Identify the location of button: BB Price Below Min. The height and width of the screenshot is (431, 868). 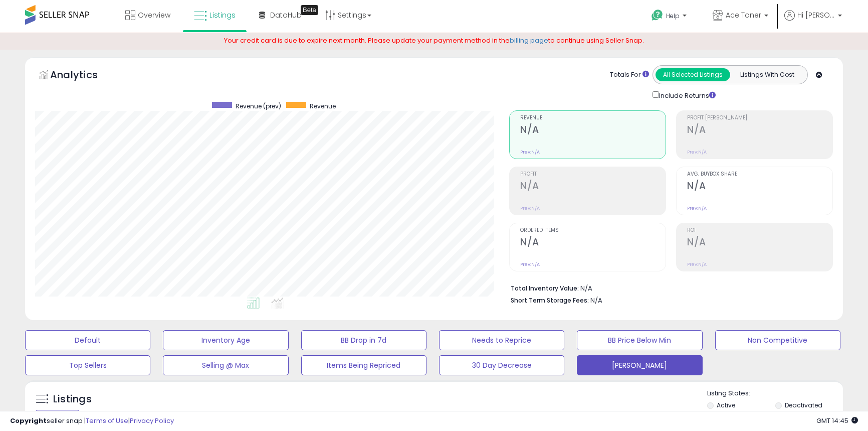
(640, 340).